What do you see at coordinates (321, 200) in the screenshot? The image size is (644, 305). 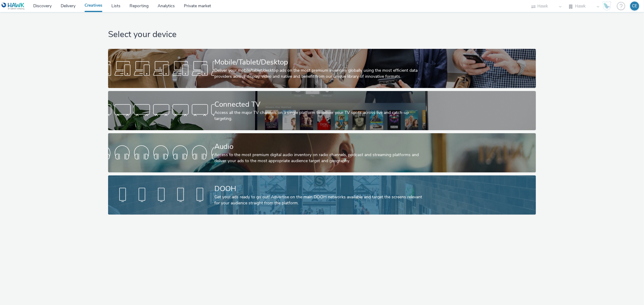 I see `div: Get your ads ready to go out! Advertise on the main DOOH networks available and target the screen...` at bounding box center [321, 200].